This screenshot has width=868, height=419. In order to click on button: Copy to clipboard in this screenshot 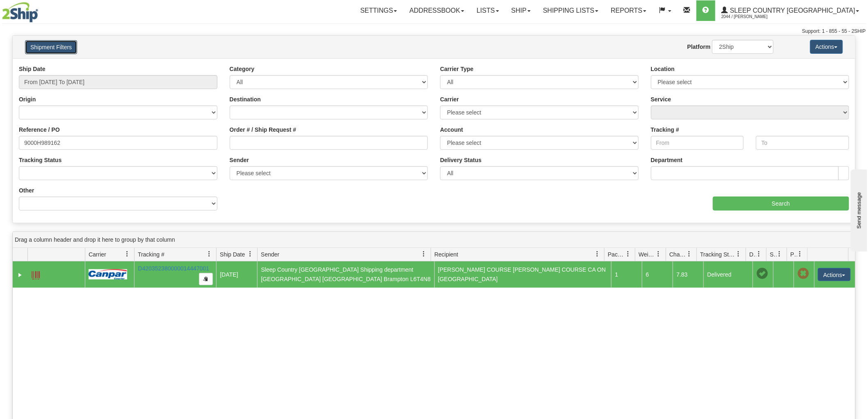, I will do `click(206, 279)`.